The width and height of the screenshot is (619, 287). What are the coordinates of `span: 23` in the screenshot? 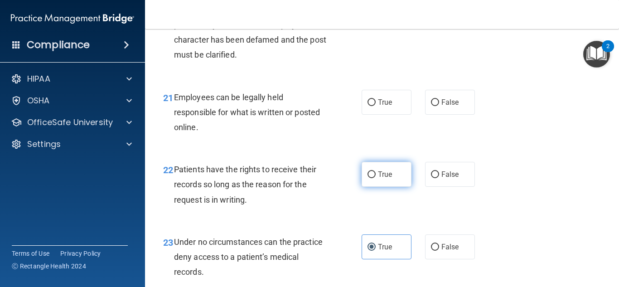 It's located at (168, 242).